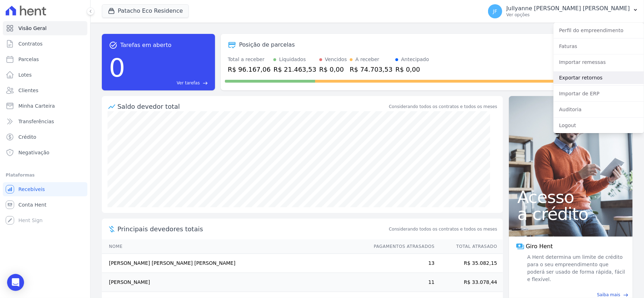  Describe the element at coordinates (336, 59) in the screenshot. I see `div: Vencidos` at that location.